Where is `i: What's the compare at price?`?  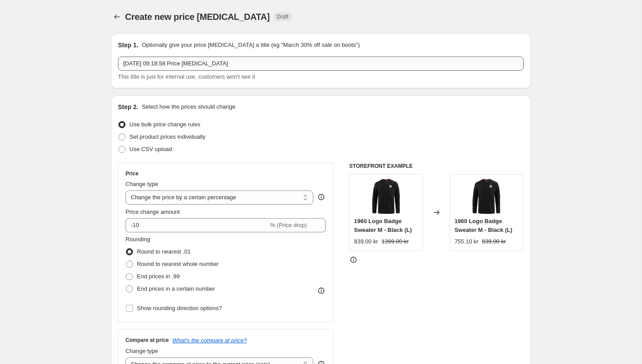 i: What's the compare at price? is located at coordinates (209, 340).